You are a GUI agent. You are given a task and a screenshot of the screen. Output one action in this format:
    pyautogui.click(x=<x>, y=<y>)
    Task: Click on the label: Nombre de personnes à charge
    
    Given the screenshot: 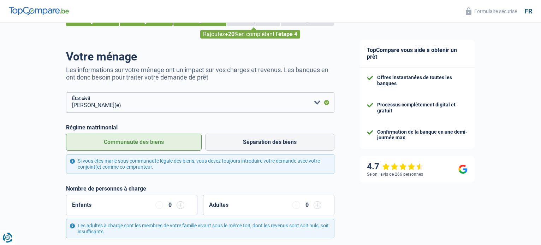 What is the action you would take?
    pyautogui.click(x=106, y=188)
    